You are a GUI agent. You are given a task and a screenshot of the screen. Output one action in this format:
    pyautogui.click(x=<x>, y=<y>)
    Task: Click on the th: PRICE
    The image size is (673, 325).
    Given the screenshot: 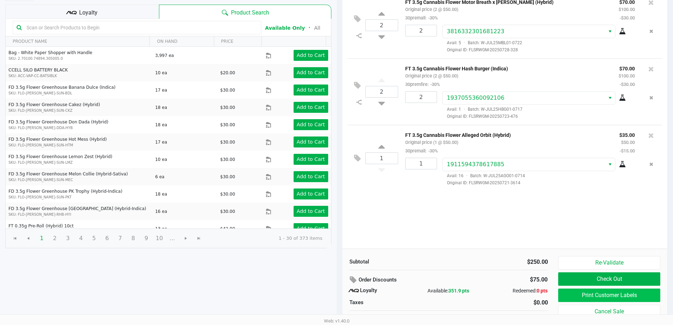 What is the action you would take?
    pyautogui.click(x=238, y=41)
    